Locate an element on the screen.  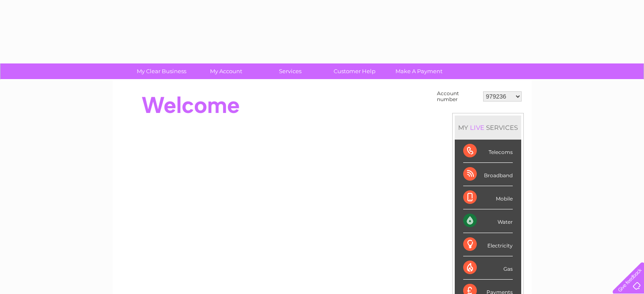
a: Customer Help is located at coordinates (354, 71).